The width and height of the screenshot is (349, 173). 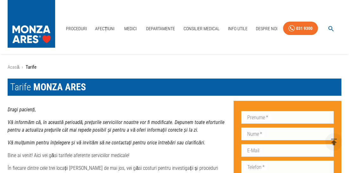 What do you see at coordinates (60, 87) in the screenshot?
I see `span: MONZA ARES` at bounding box center [60, 87].